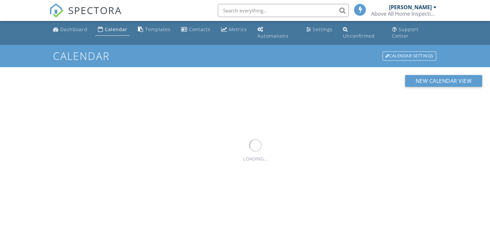  What do you see at coordinates (74, 29) in the screenshot?
I see `div: Dashboard` at bounding box center [74, 29].